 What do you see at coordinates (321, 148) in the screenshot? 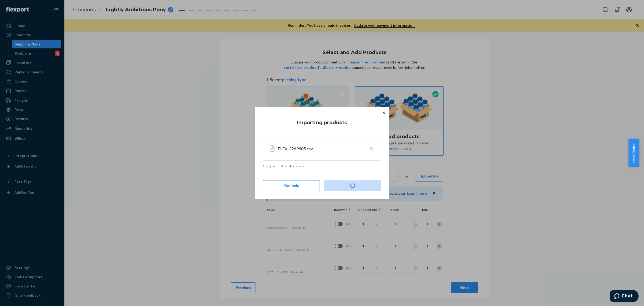
I see `div: FLEX-3269905.csv` at bounding box center [321, 148].